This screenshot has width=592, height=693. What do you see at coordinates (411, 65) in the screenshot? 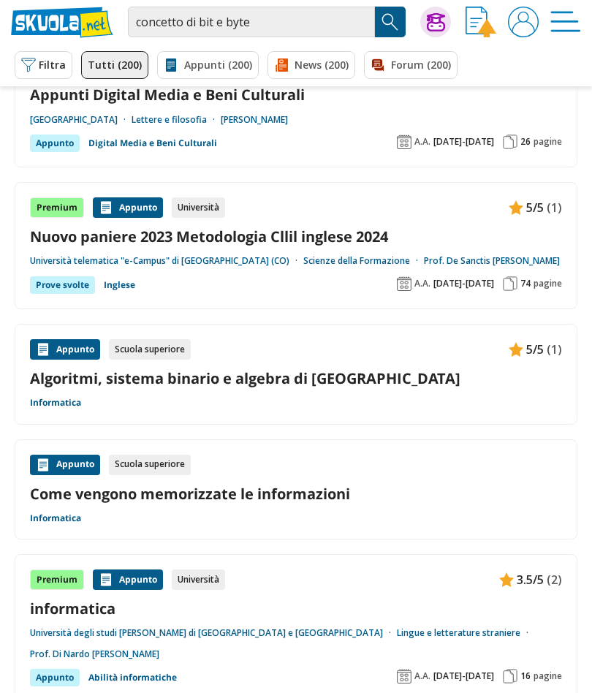
I see `a: Forum (200)` at bounding box center [411, 65].